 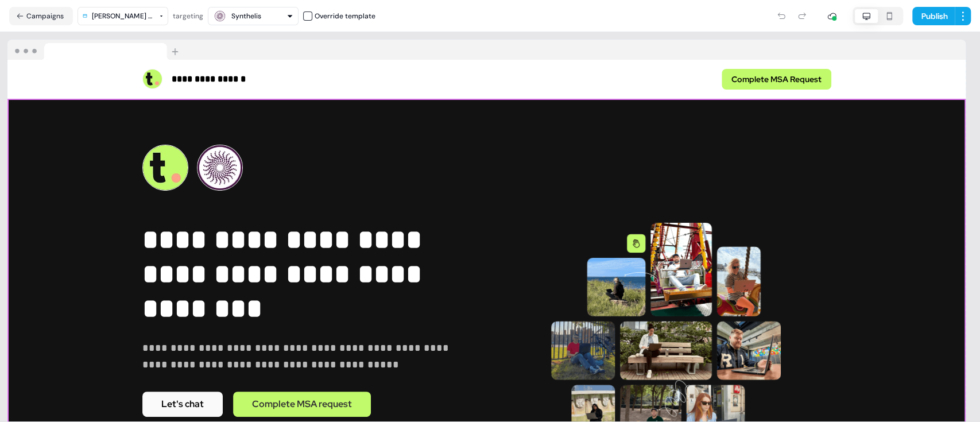 I want to click on button: Synthelis, so click(x=253, y=16).